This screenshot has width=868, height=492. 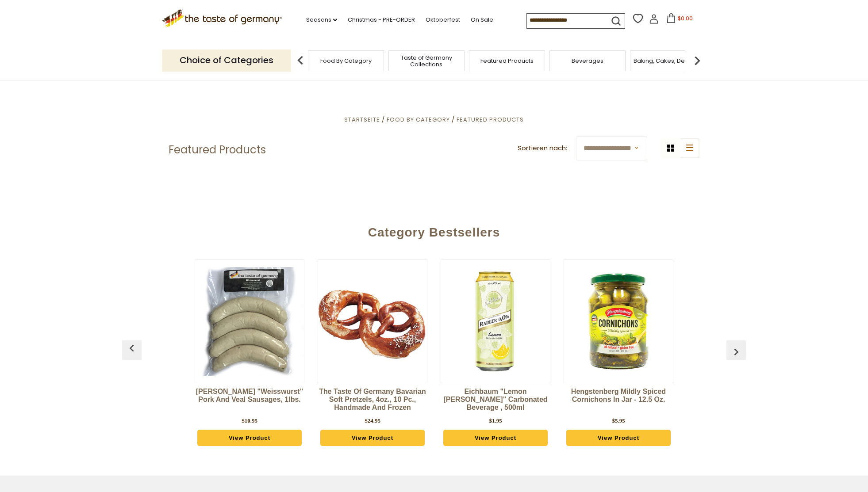 I want to click on a: Baking, Cakes, Desserts, so click(x=667, y=61).